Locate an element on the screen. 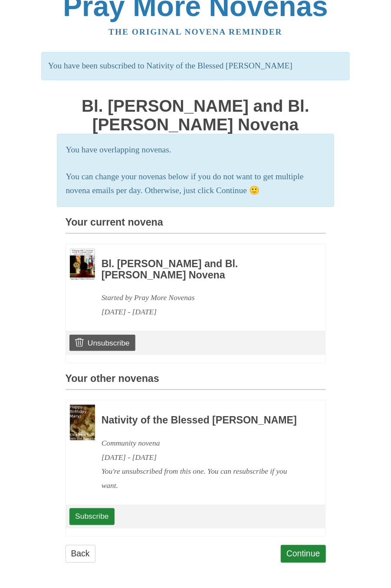  div: Community novena is located at coordinates (202, 443).